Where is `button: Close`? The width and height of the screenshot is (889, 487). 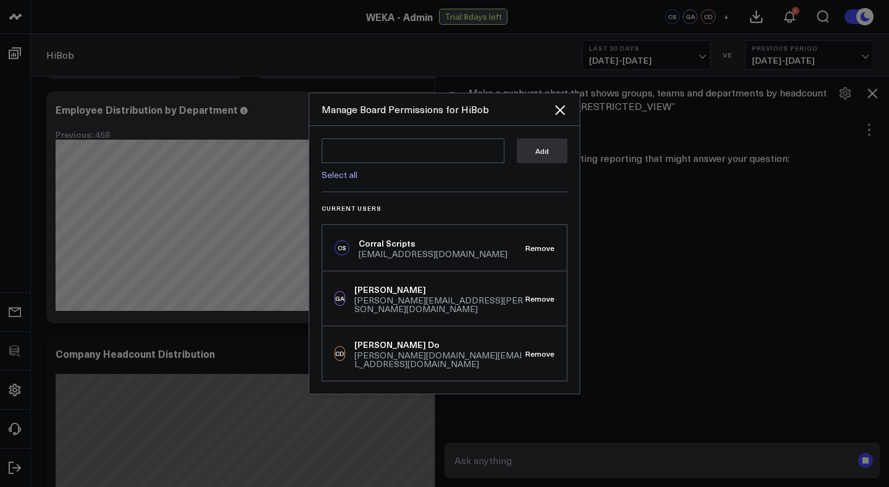 button: Close is located at coordinates (560, 110).